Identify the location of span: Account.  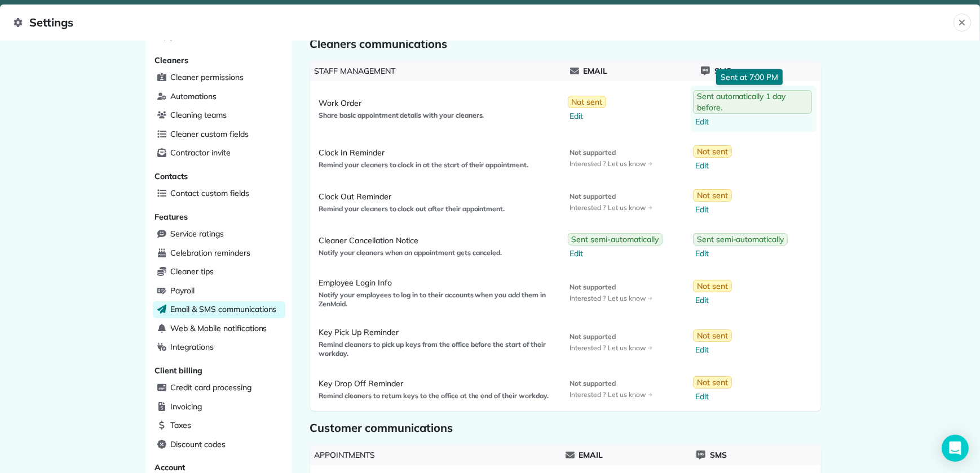
(171, 467).